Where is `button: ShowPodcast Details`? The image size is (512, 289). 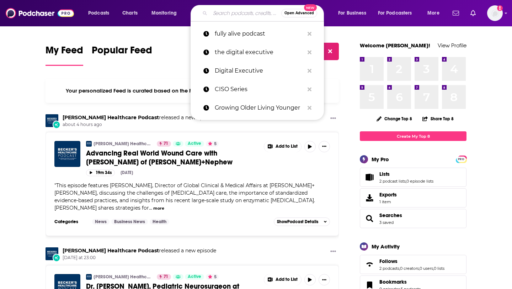 button: ShowPodcast Details is located at coordinates (302, 221).